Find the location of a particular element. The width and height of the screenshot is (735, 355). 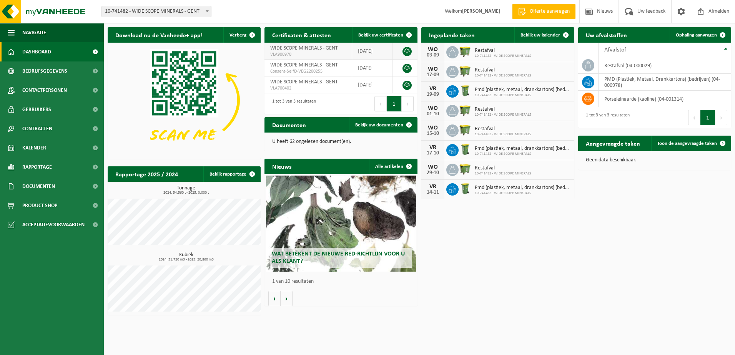

span: Dashboard is located at coordinates (37, 52).